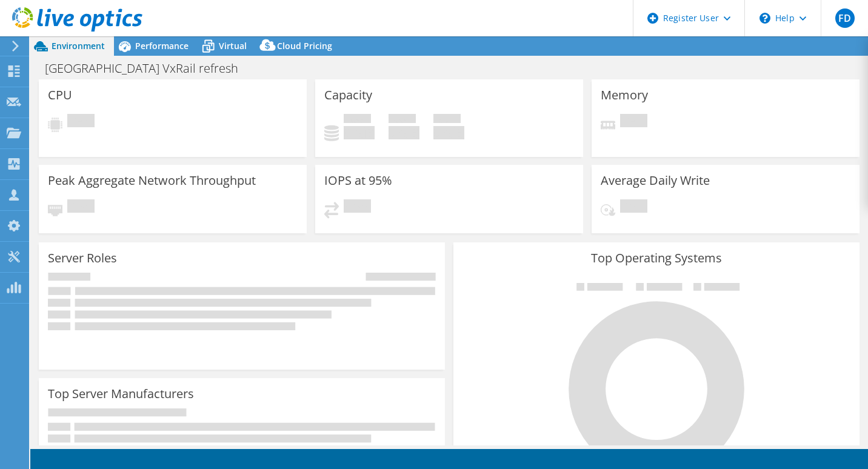 This screenshot has width=868, height=469. I want to click on svg: \n, so click(765, 18).